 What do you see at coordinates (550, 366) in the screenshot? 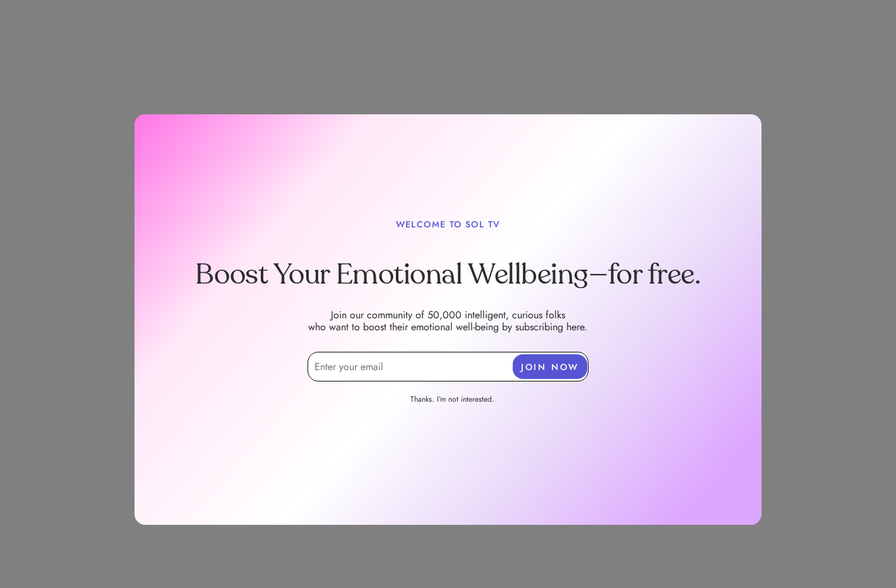
I see `button: JOIN NOW` at bounding box center [550, 366].